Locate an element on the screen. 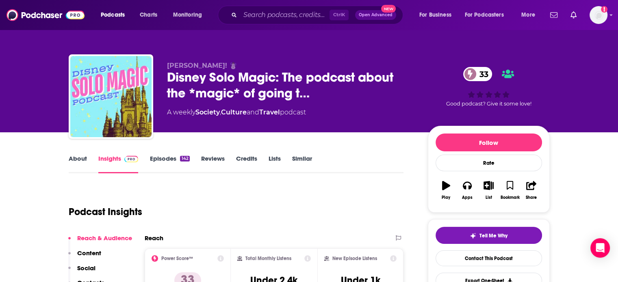  h2: Reach is located at coordinates (154, 238).